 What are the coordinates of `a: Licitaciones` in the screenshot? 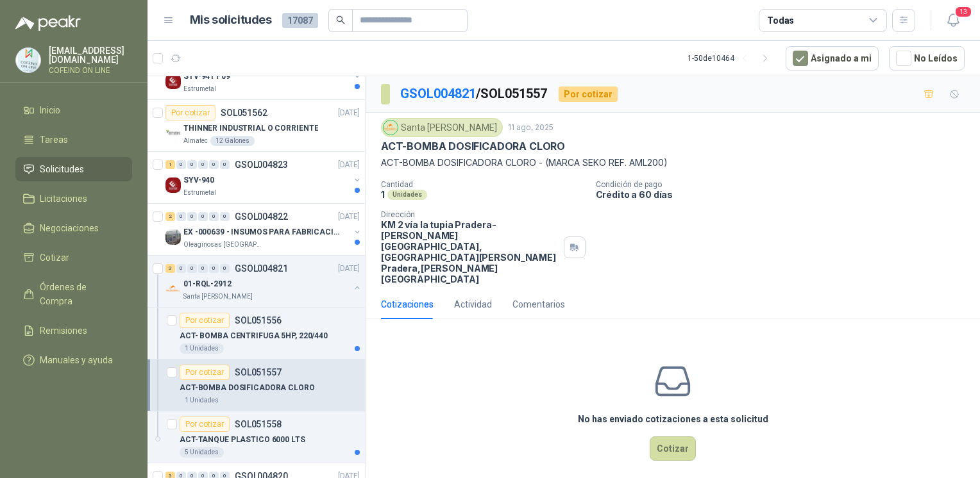 It's located at (74, 198).